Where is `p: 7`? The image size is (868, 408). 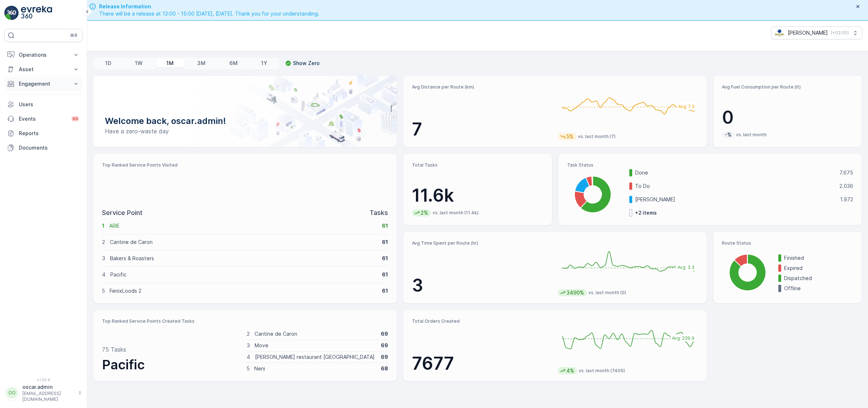
p: 7 is located at coordinates (482, 129).